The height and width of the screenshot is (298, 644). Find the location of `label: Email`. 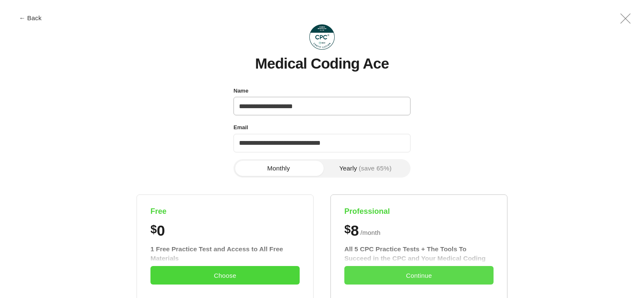

label: Email is located at coordinates (241, 128).